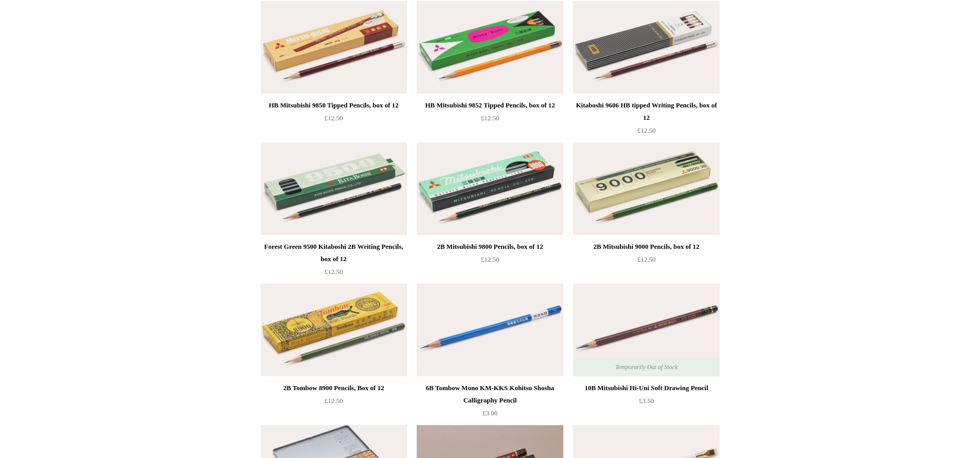 This screenshot has height=458, width=980. I want to click on a: Kitaboshi 9606 HB tipped Writing Pencils, box of 12 Kitaboshi 9606 HB tipped Writing Pencils, box..., so click(647, 48).